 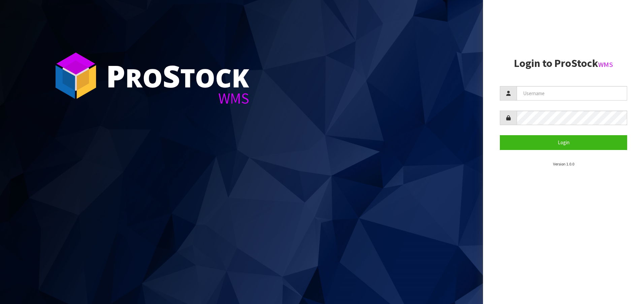 I want to click on div: WMS, so click(x=177, y=98).